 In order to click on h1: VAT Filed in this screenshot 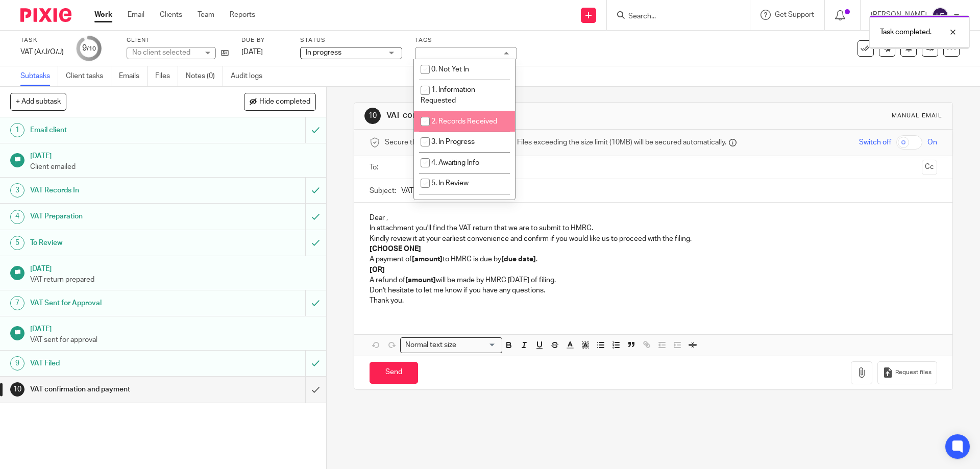, I will do `click(118, 363)`.